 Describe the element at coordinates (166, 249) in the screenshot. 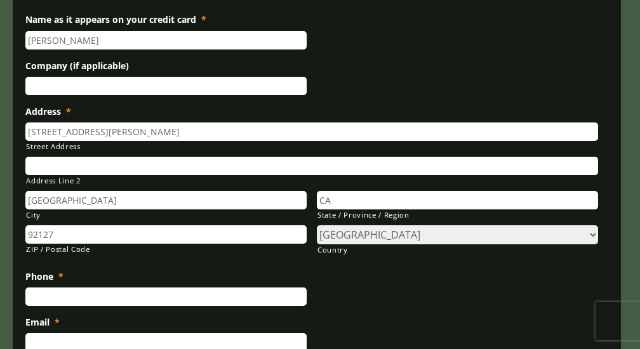

I see `label: ZIP / Postal Code` at that location.